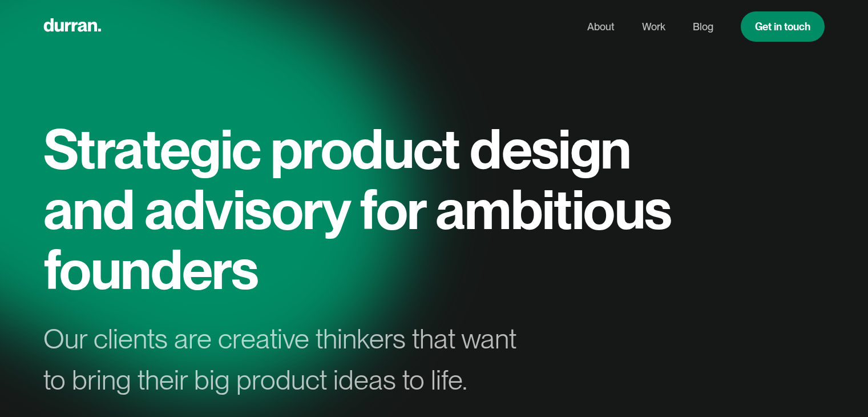 The height and width of the screenshot is (417, 868). What do you see at coordinates (782, 26) in the screenshot?
I see `a: Get in touch` at bounding box center [782, 26].